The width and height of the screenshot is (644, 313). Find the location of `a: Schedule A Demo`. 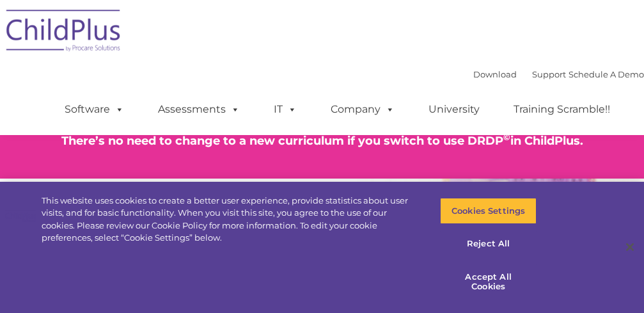

a: Schedule A Demo is located at coordinates (606, 74).